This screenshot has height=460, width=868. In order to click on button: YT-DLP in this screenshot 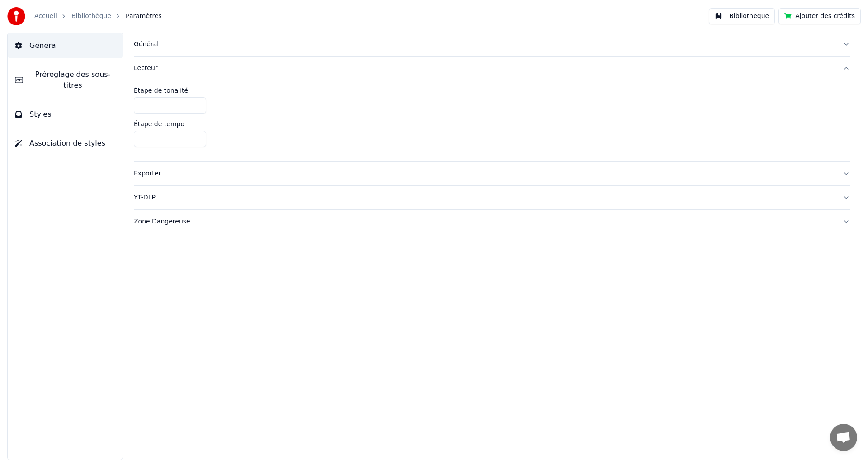, I will do `click(492, 198)`.